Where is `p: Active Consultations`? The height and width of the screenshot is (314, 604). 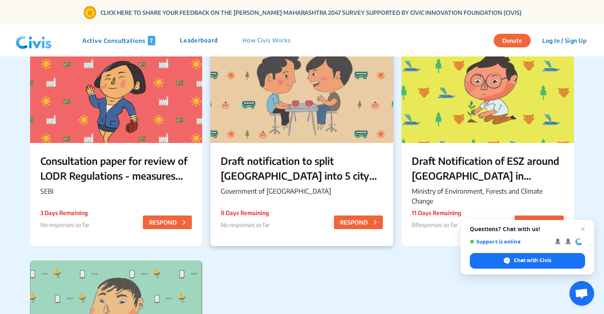
p: Active Consultations is located at coordinates (119, 40).